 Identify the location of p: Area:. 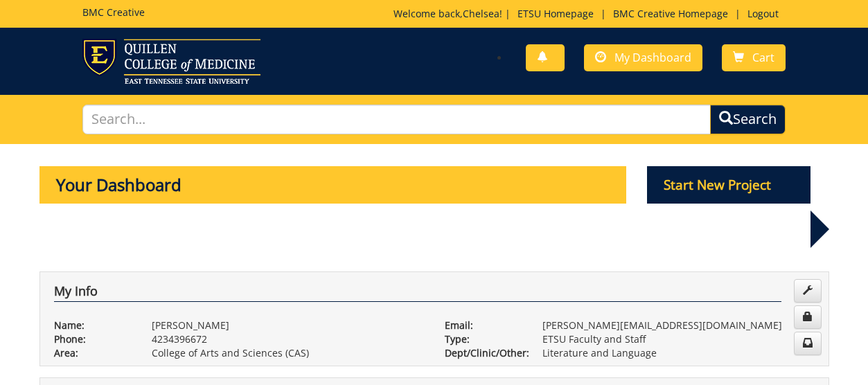
(92, 353).